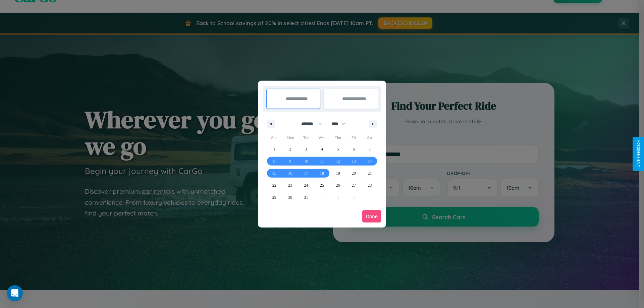 Image resolution: width=644 pixels, height=308 pixels. I want to click on button: 17, so click(306, 173).